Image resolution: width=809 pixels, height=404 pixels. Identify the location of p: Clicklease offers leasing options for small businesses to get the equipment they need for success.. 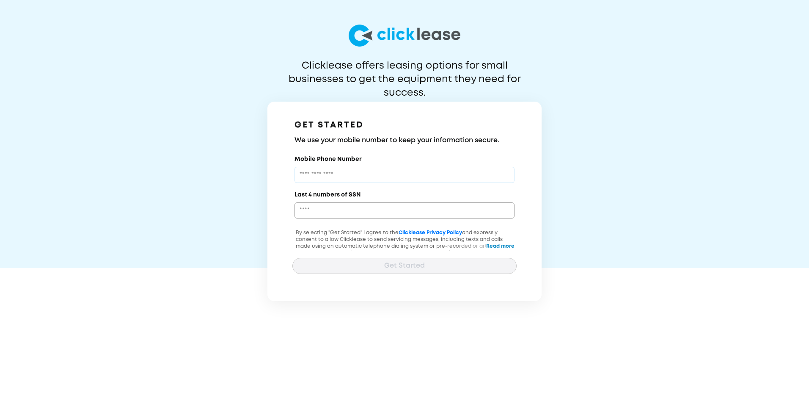
(405, 73).